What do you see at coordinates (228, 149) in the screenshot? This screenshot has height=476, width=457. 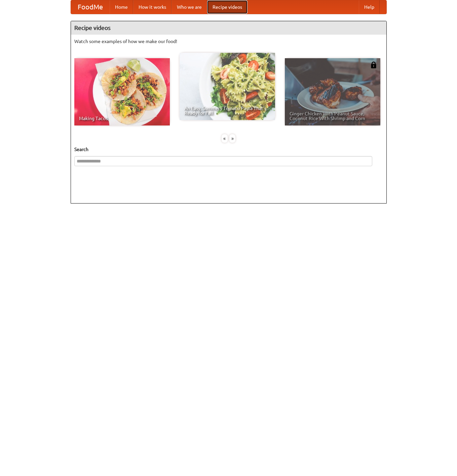 I see `h5: Search` at bounding box center [228, 149].